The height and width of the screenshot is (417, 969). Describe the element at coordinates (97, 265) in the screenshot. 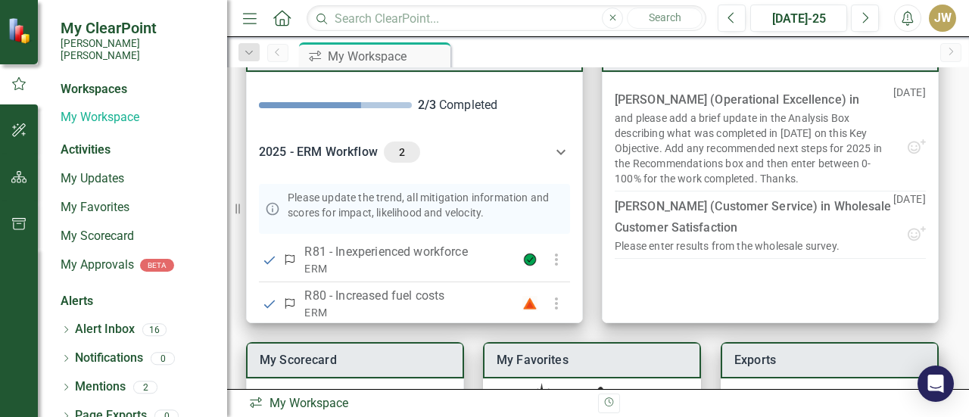

I see `a: My Approvals` at that location.